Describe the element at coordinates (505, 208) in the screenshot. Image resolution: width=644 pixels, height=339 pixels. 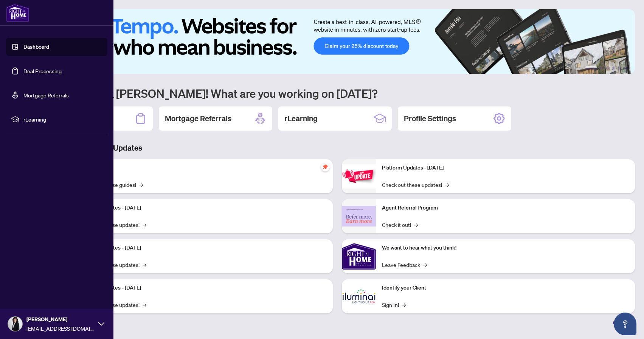
I see `p: Agent Referral Program` at that location.